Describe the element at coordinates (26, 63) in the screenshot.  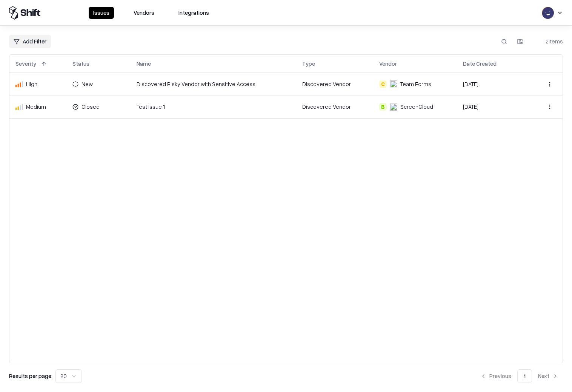
I see `div: Severity` at that location.